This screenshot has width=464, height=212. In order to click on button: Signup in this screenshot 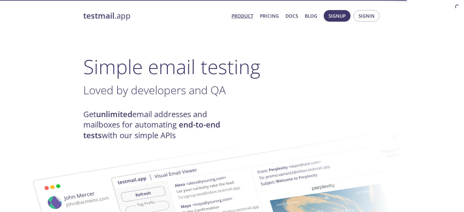, I will do `click(337, 16)`.